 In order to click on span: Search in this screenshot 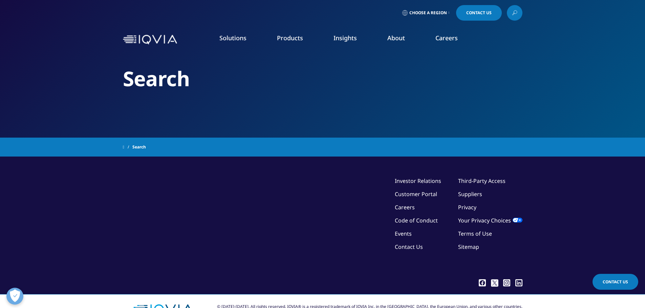, I will do `click(139, 147)`.